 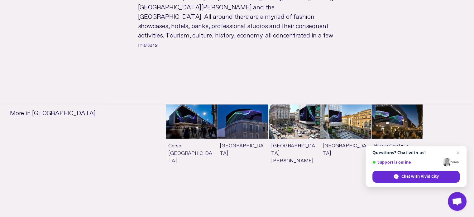 What do you see at coordinates (416, 176) in the screenshot?
I see `div: Chat with Vivid City` at bounding box center [416, 176].